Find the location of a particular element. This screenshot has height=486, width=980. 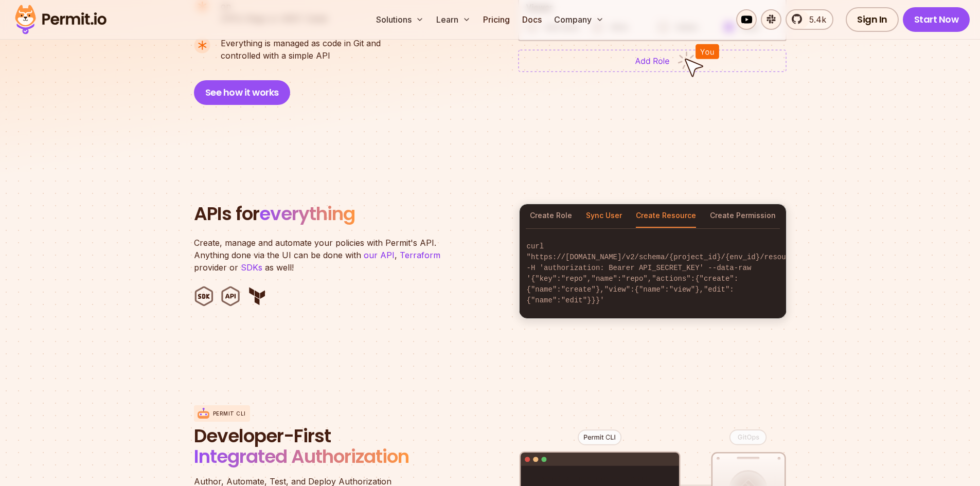

span: Developer-First is located at coordinates (317, 436).